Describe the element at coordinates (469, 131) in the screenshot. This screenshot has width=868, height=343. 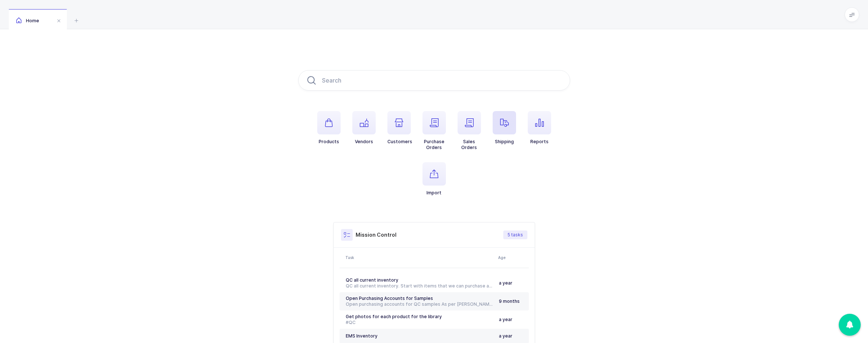
I see `button: SalesOrders` at that location.